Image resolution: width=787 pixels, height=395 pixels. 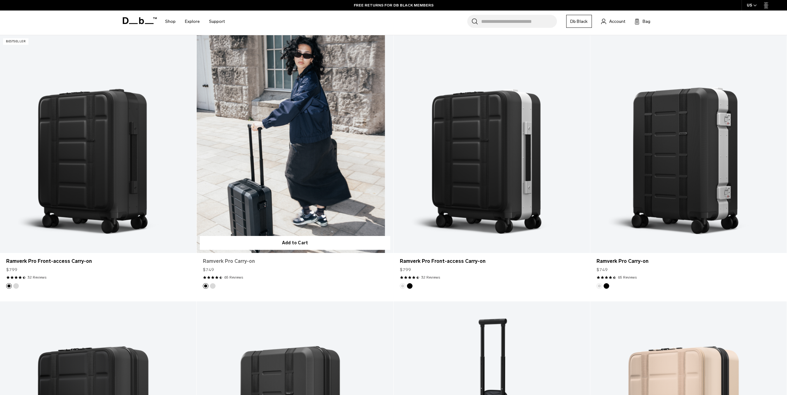 I want to click on a: Db Black, so click(x=579, y=21).